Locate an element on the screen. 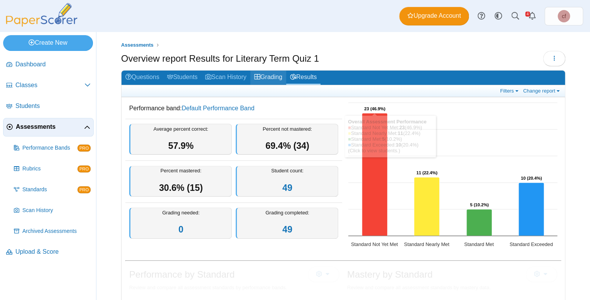 This screenshot has height=300, width=590. a: Rubrics PRO is located at coordinates (52, 169).